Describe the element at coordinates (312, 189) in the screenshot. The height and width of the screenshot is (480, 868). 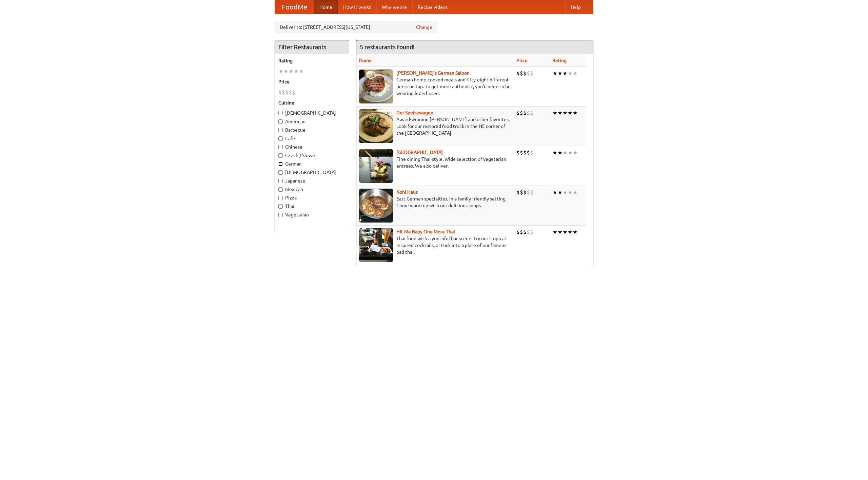
I see `label: Mexican` at that location.